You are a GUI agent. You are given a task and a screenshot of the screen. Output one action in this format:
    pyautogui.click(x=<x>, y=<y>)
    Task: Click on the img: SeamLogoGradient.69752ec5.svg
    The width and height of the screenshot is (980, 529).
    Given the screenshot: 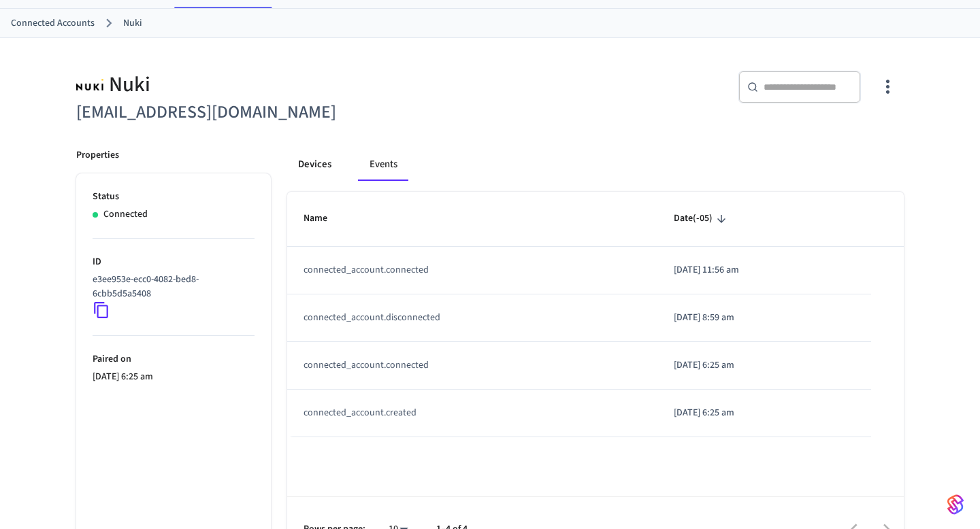 What is the action you would take?
    pyautogui.click(x=956, y=505)
    